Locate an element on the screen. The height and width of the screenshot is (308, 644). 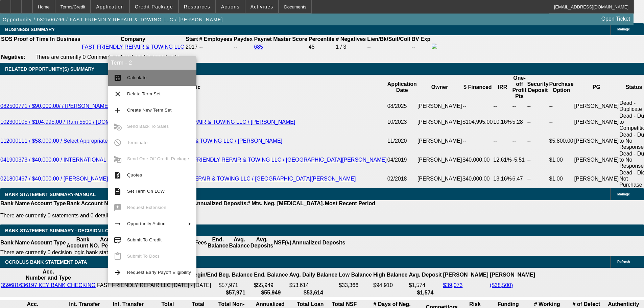
td: 02/2018 is located at coordinates (402, 179).